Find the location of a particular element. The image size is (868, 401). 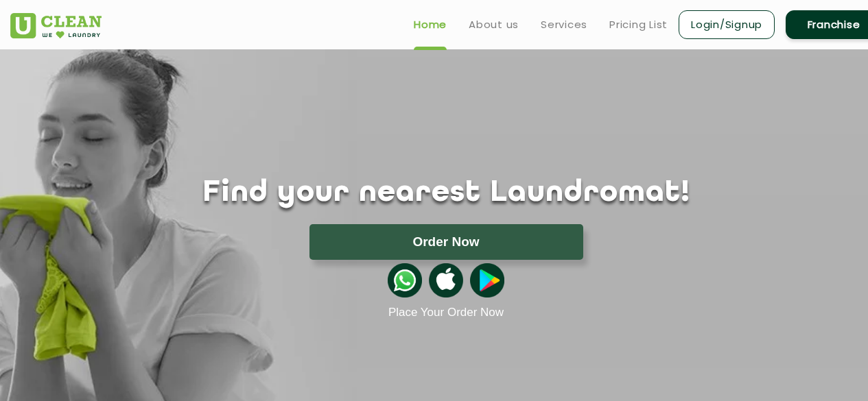

img: apple-icon.png is located at coordinates (446, 281).